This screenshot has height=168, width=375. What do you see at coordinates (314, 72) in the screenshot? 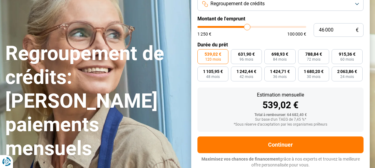
I see `span: 1 680,20 €` at bounding box center [314, 72].